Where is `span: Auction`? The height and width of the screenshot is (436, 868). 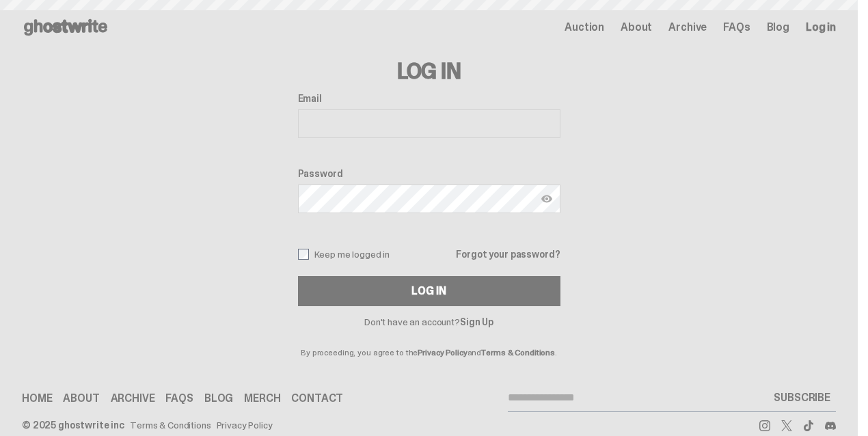 span: Auction is located at coordinates (585, 27).